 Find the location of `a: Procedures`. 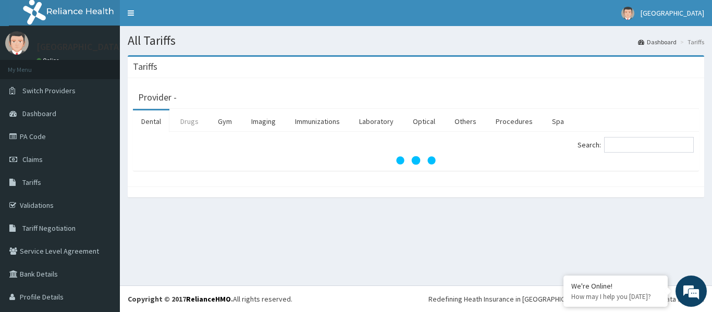

a: Procedures is located at coordinates (514, 121).